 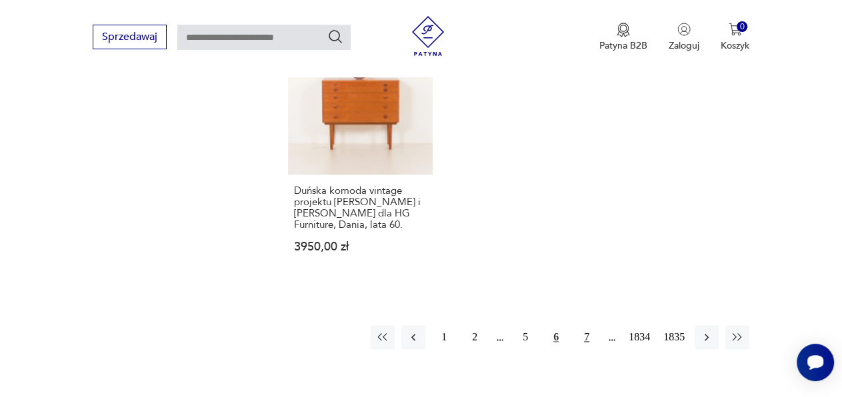 I want to click on p: 3950,00 zł, so click(x=360, y=247).